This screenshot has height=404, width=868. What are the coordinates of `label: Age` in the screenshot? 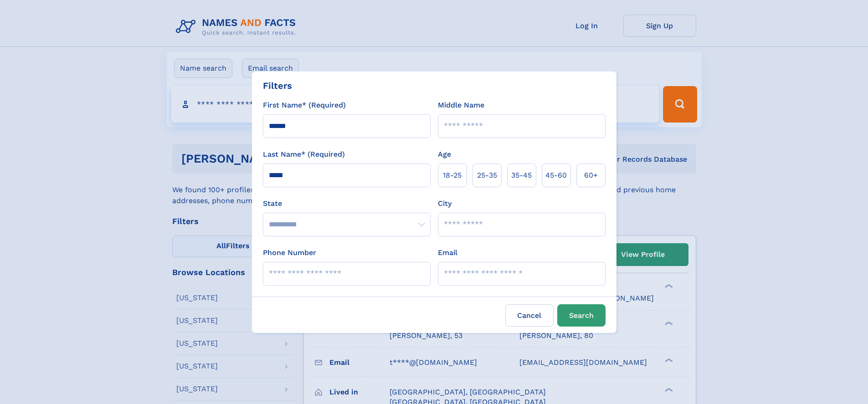 It's located at (444, 154).